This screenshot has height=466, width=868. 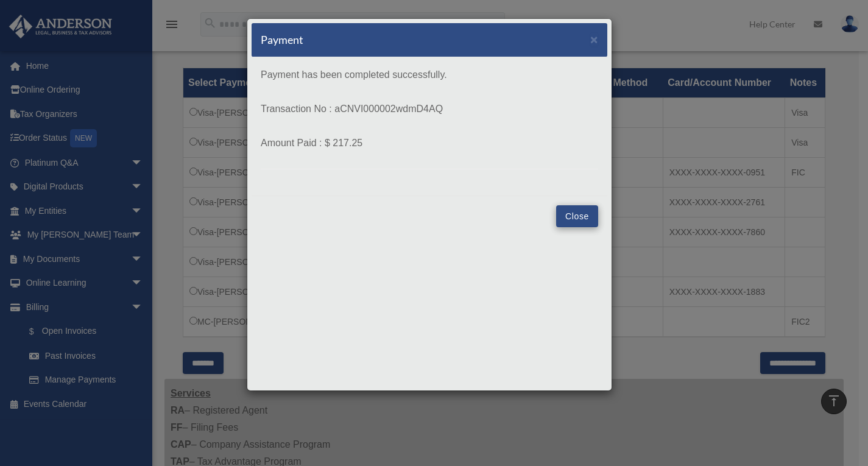 I want to click on p: Transaction No : aCNVI000002wdmD4AQ, so click(x=430, y=109).